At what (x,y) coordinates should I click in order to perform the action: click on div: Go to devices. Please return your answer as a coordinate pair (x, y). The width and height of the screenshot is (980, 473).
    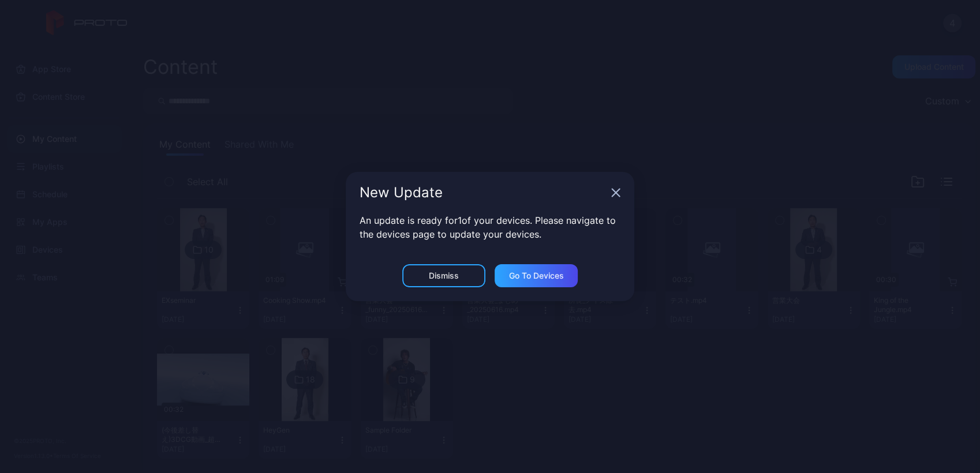
    Looking at the image, I should click on (536, 276).